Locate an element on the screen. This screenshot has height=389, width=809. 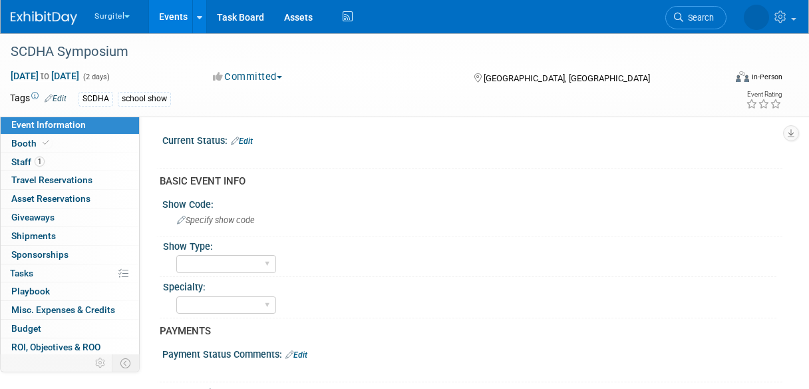
td: Personalize Event Tab Strip is located at coordinates (101, 363).